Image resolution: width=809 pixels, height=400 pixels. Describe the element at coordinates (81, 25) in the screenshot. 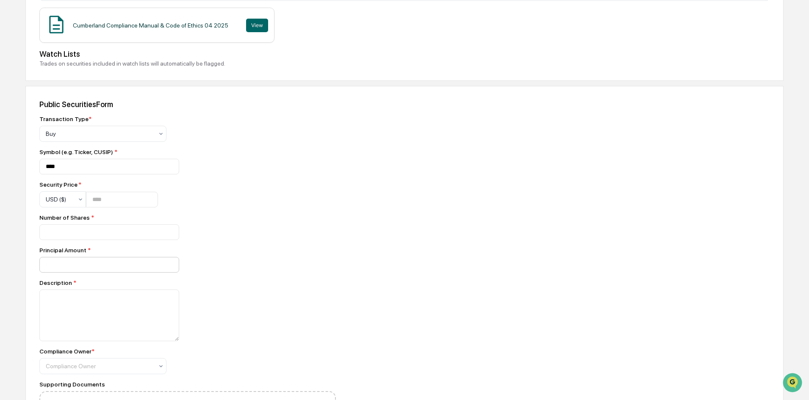

I see `p: How can we help?` at that location.